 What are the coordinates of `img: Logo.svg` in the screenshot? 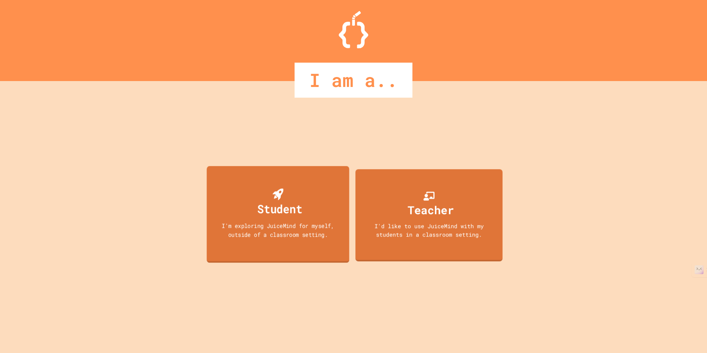 It's located at (353, 29).